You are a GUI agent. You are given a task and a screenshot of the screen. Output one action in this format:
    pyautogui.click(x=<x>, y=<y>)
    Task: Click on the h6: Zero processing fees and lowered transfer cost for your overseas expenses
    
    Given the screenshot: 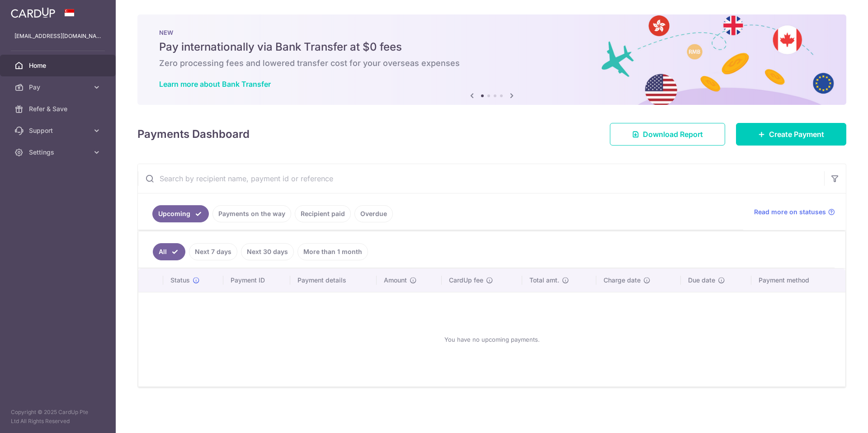 What is the action you would take?
    pyautogui.click(x=492, y=63)
    